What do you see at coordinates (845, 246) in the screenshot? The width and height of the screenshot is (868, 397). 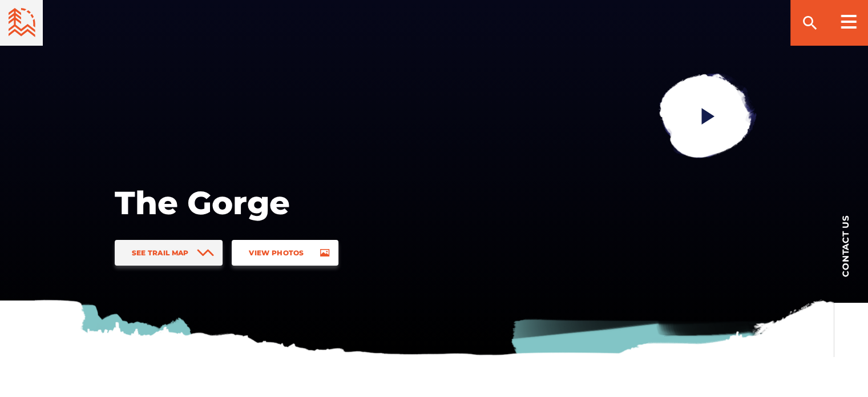 I see `a: Contact us` at bounding box center [845, 246].